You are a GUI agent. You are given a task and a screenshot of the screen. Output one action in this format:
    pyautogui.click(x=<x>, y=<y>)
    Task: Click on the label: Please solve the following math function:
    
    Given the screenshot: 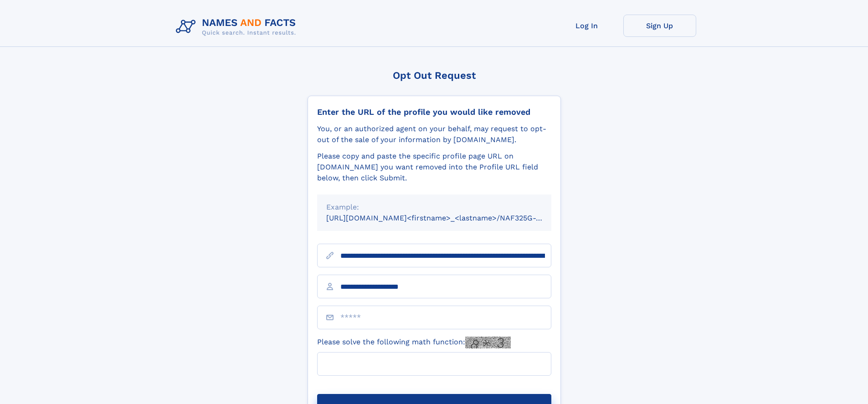 What is the action you would take?
    pyautogui.click(x=414, y=343)
    